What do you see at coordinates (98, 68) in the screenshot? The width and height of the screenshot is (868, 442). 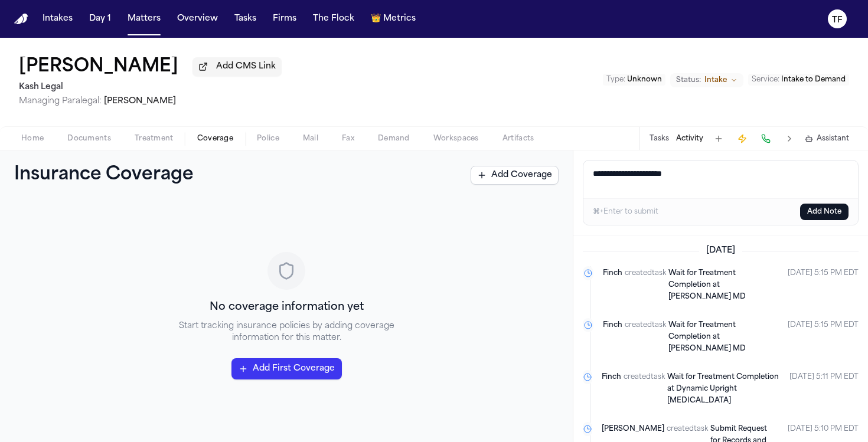 I see `button: Edit matter name` at bounding box center [98, 68].